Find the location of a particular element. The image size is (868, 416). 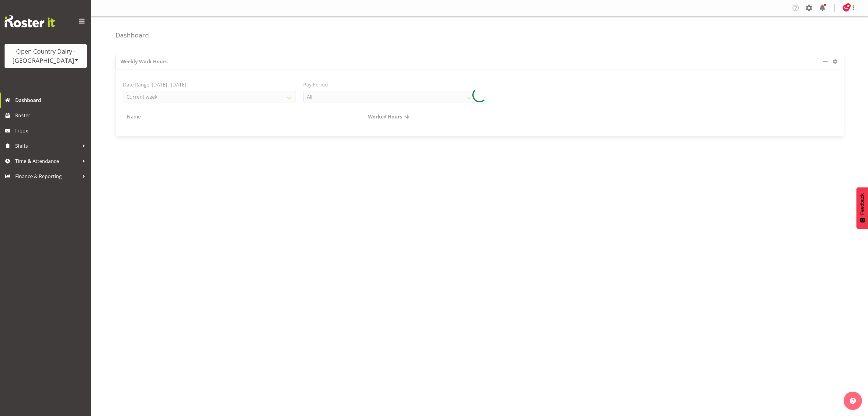

img: help-xxl-2.png is located at coordinates (853, 401).